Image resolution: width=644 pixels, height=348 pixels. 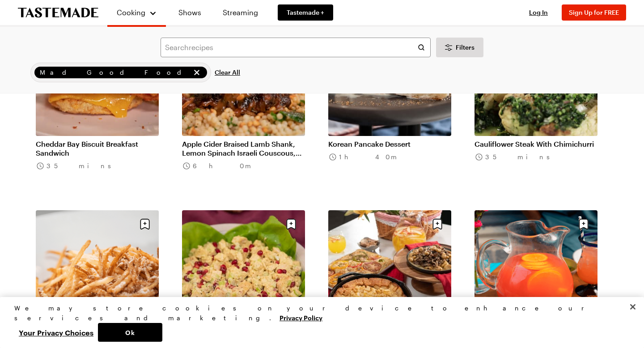 What do you see at coordinates (538, 12) in the screenshot?
I see `span: Log In` at bounding box center [538, 12].